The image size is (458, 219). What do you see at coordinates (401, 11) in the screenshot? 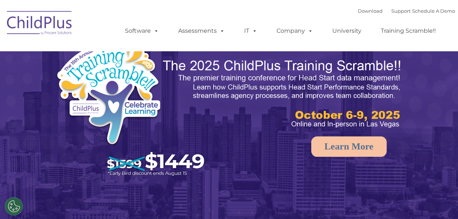
I see `a: Support` at bounding box center [401, 11].